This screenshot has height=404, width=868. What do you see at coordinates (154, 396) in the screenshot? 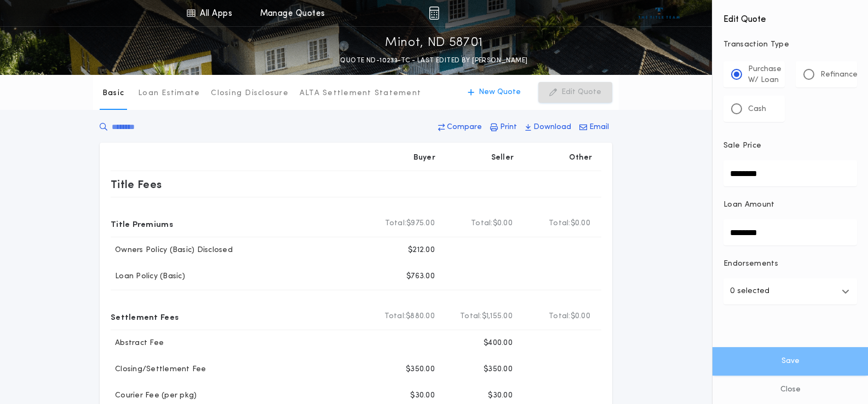
I see `p: Courier Fee (per pkg)` at bounding box center [154, 396].